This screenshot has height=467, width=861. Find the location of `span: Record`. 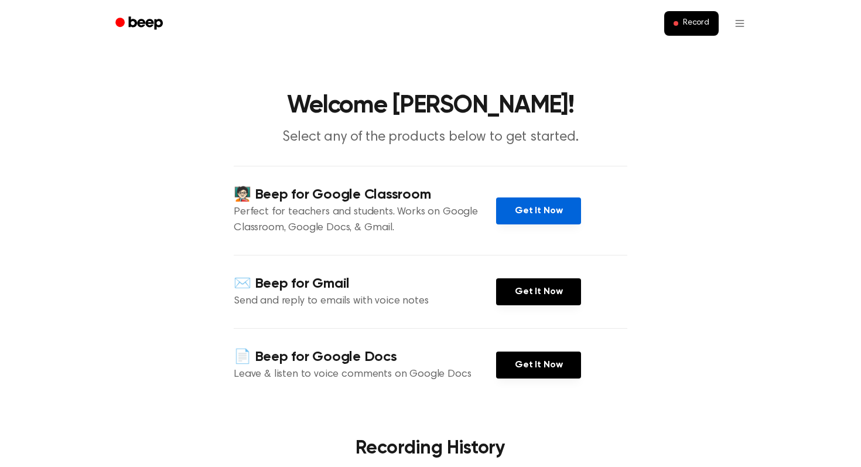

span: Record is located at coordinates (696, 23).